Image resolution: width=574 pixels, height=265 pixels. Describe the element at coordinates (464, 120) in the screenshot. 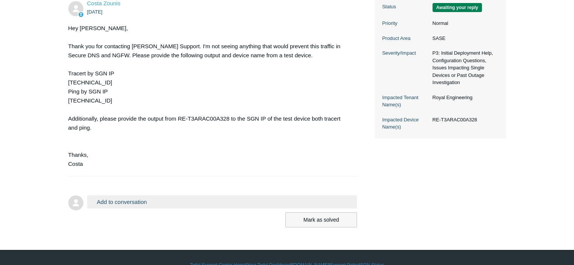

I see `dd: RE-T3ARAC00A328` at that location.